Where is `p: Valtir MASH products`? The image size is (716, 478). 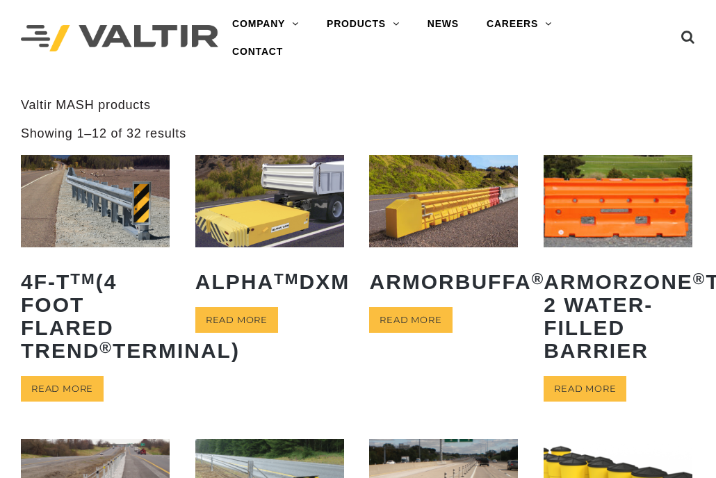 p: Valtir MASH products is located at coordinates (358, 105).